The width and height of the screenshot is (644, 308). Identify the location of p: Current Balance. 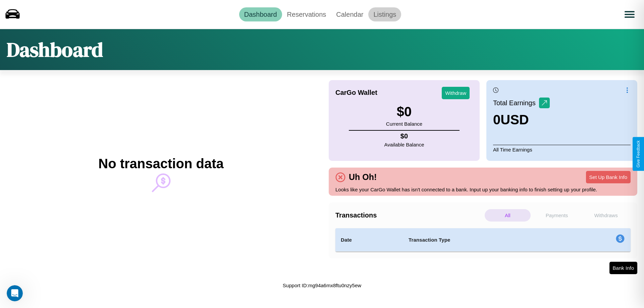
(404, 124).